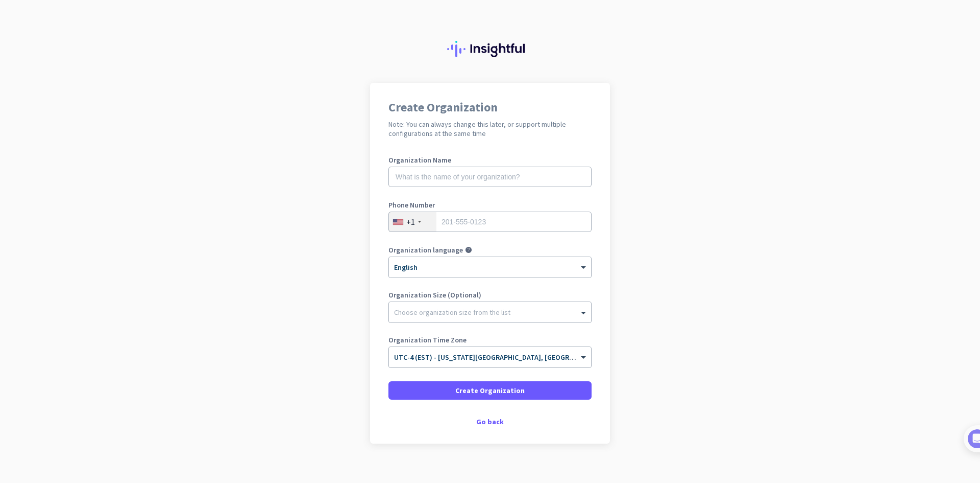 This screenshot has height=483, width=980. I want to click on img: Insightful, so click(490, 49).